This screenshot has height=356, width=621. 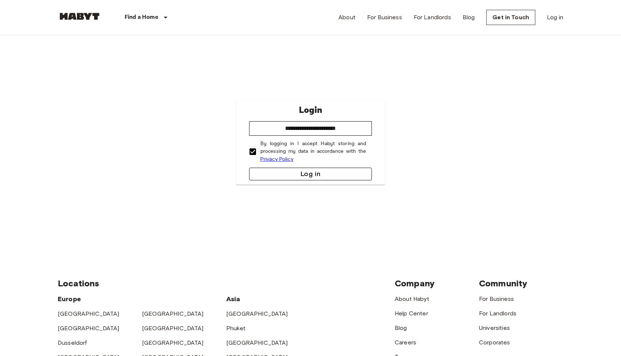 I want to click on a: Universities, so click(x=494, y=328).